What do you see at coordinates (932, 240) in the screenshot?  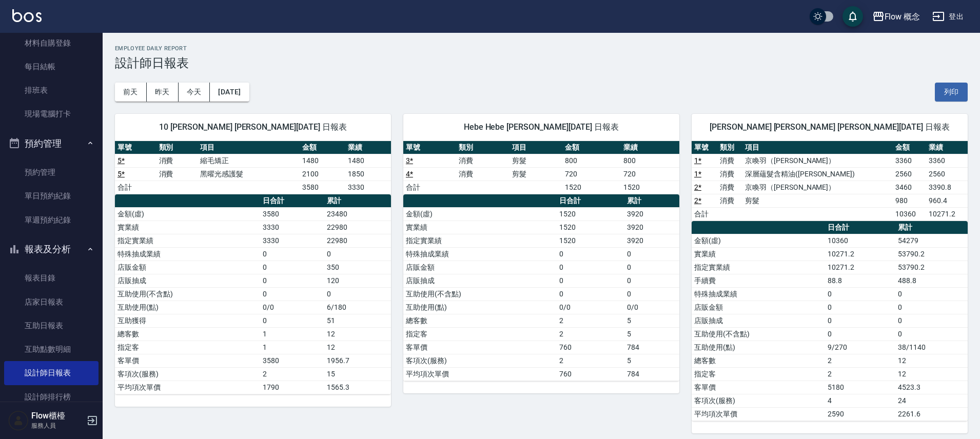 I see `td: 54279` at bounding box center [932, 240].